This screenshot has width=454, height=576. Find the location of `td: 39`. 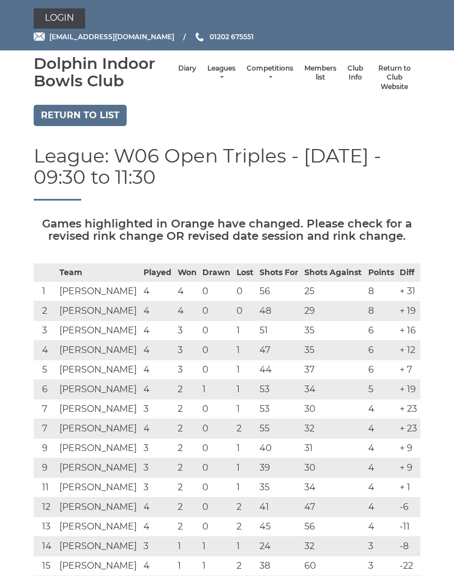

td: 39 is located at coordinates (279, 468).